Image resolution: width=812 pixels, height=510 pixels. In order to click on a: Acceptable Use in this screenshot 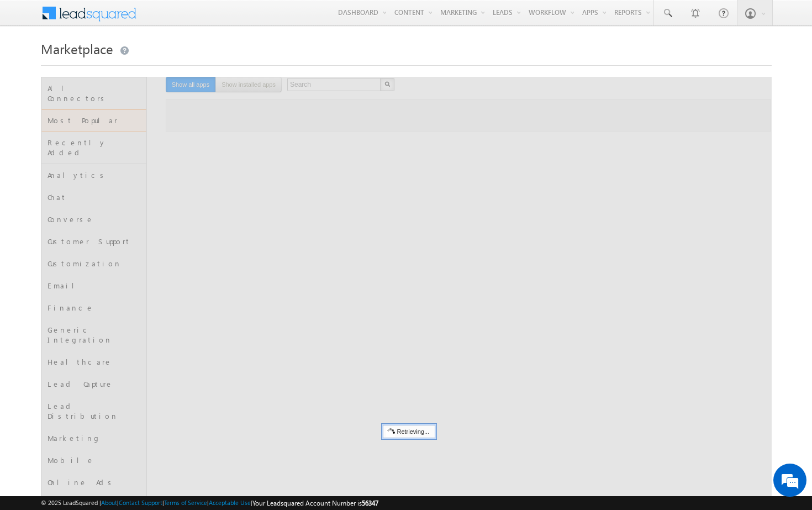, I will do `click(229, 503)`.